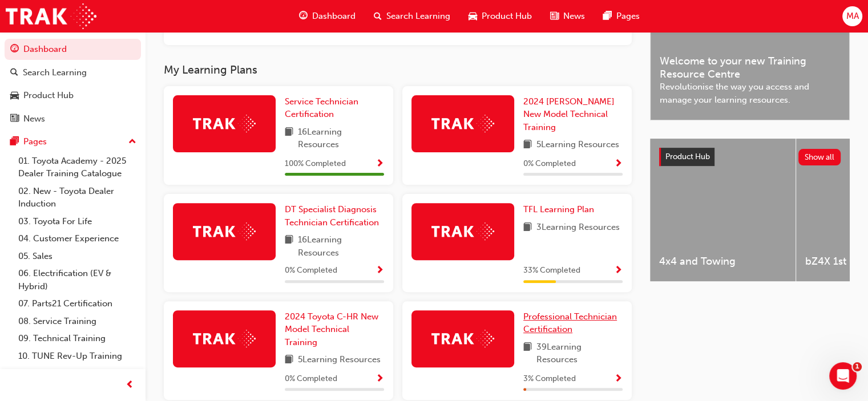  I want to click on a: 09. Technical Training, so click(77, 338).